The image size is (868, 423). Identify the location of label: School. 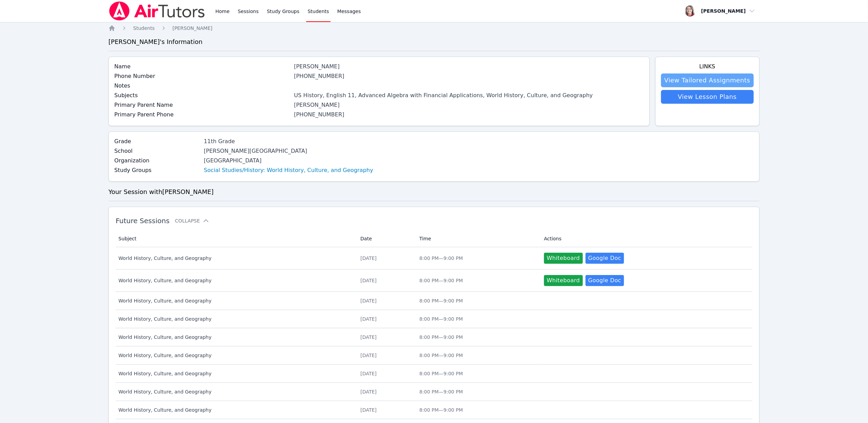
(156, 151).